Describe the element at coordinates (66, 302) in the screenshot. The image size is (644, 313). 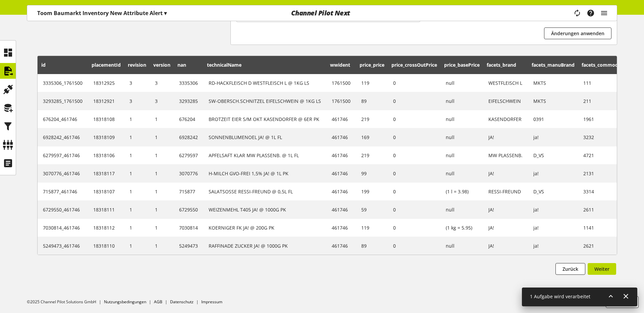
I see `li: ©2025 Channel Pilot Solutions GmbH` at that location.